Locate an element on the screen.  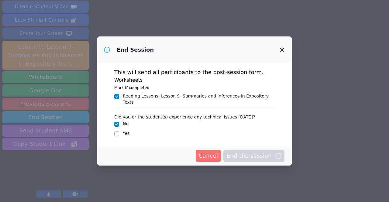
h3: End Session is located at coordinates (135, 50).